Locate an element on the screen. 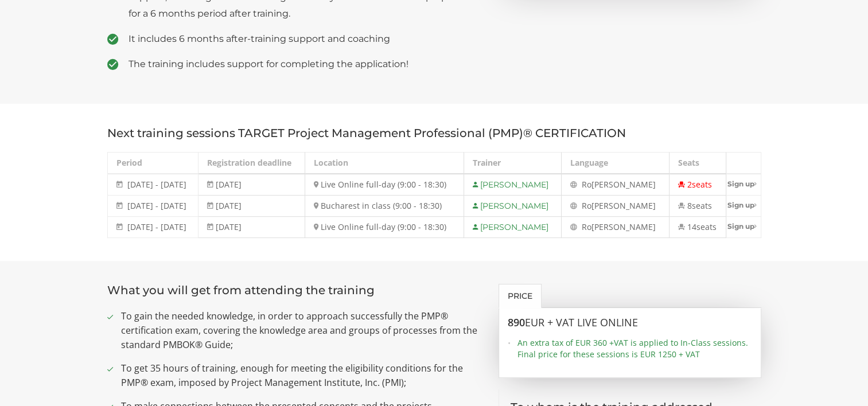  a: Price is located at coordinates (520, 296).